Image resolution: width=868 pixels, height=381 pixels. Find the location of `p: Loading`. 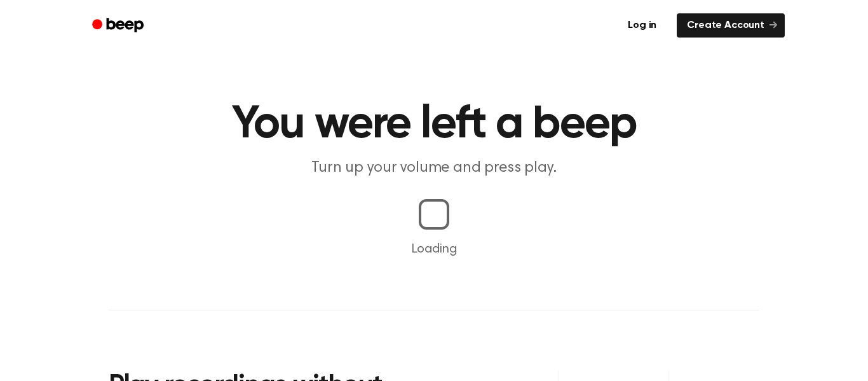

p: Loading is located at coordinates (434, 249).